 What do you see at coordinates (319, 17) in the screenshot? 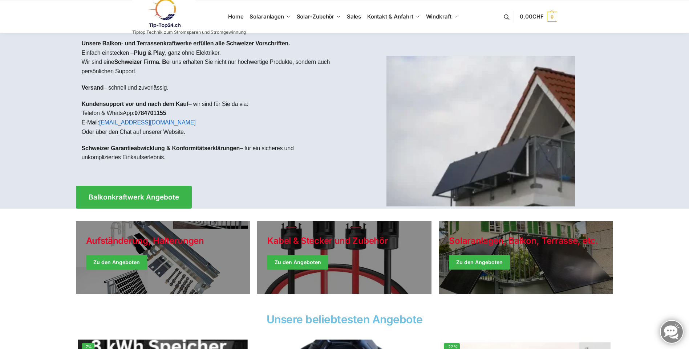
I see `a: Solar-Zubehör` at bounding box center [319, 17].